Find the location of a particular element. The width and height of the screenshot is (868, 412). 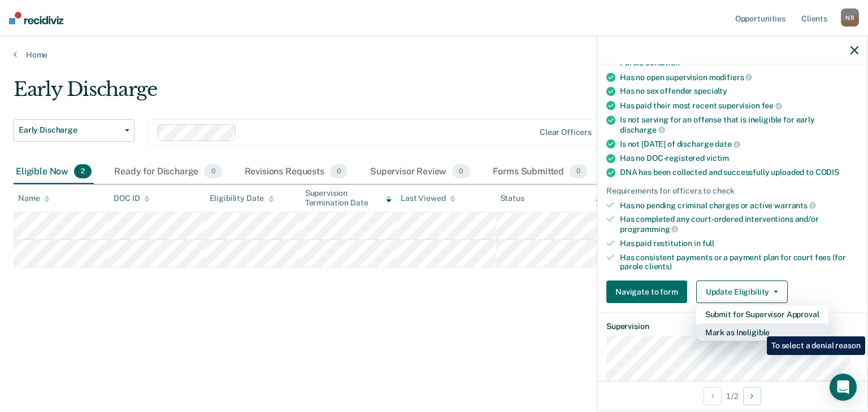

button: Mark as Ineligible is located at coordinates (763, 332).